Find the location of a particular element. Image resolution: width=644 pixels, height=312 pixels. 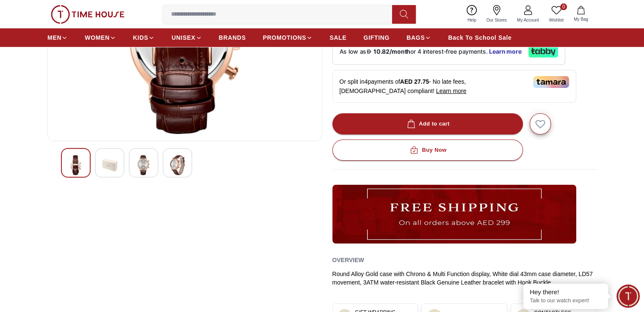

a: PROMOTIONS is located at coordinates (288, 38).